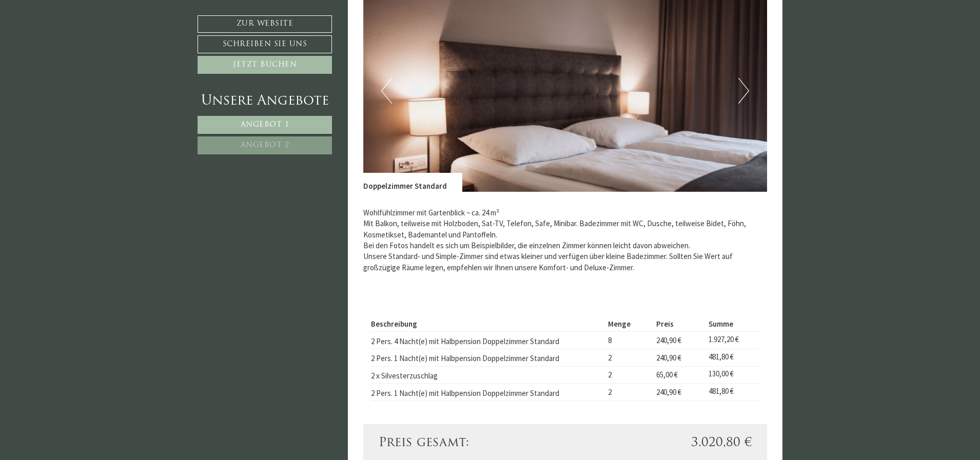 This screenshot has height=460, width=980. Describe the element at coordinates (732, 340) in the screenshot. I see `td: 1.927,20 €` at that location.